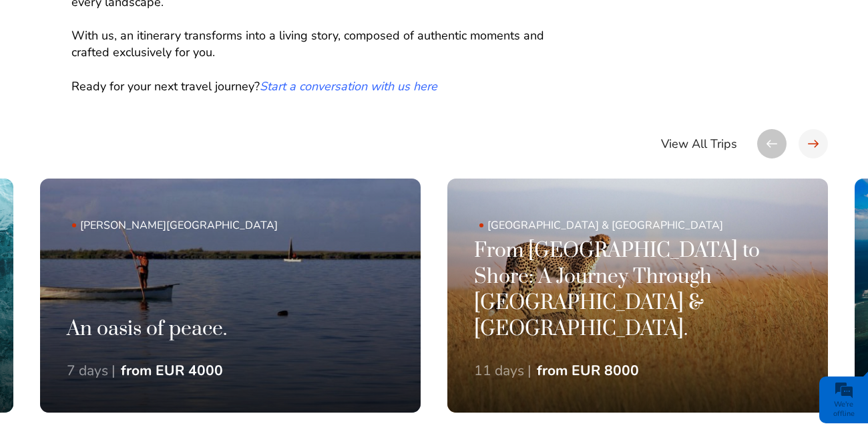 The height and width of the screenshot is (430, 868). Describe the element at coordinates (230, 328) in the screenshot. I see `h3: An oasis of peace.` at that location.